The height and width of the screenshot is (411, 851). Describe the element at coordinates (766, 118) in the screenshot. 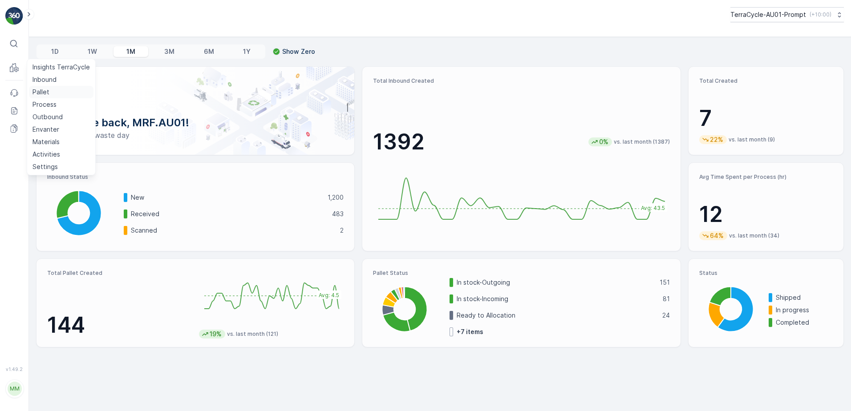

I see `p: 7` at that location.